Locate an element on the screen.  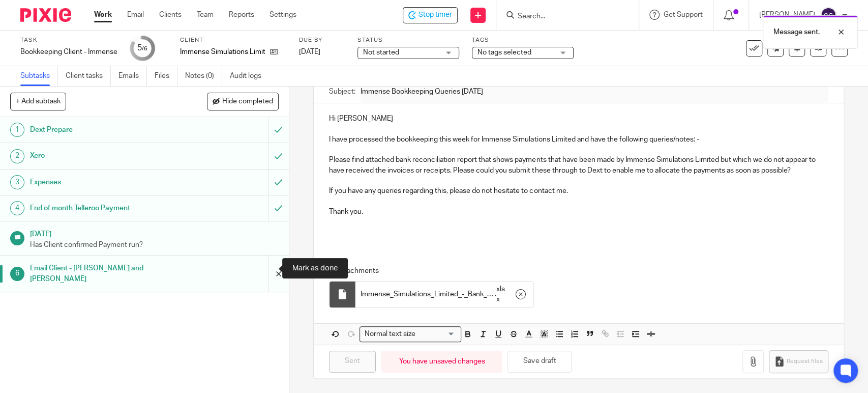
a: Client tasks is located at coordinates (88, 76).